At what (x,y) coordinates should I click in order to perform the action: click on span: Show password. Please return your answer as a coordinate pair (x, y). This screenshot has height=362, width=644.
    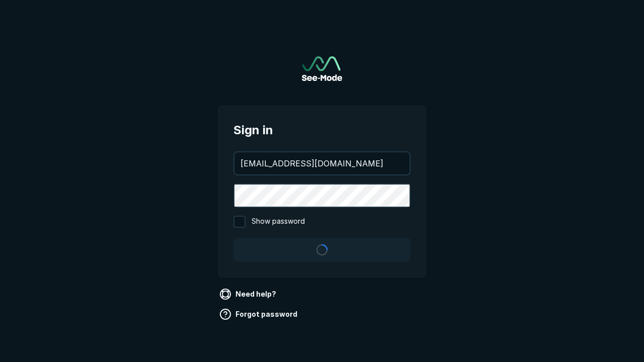
    Looking at the image, I should click on (278, 222).